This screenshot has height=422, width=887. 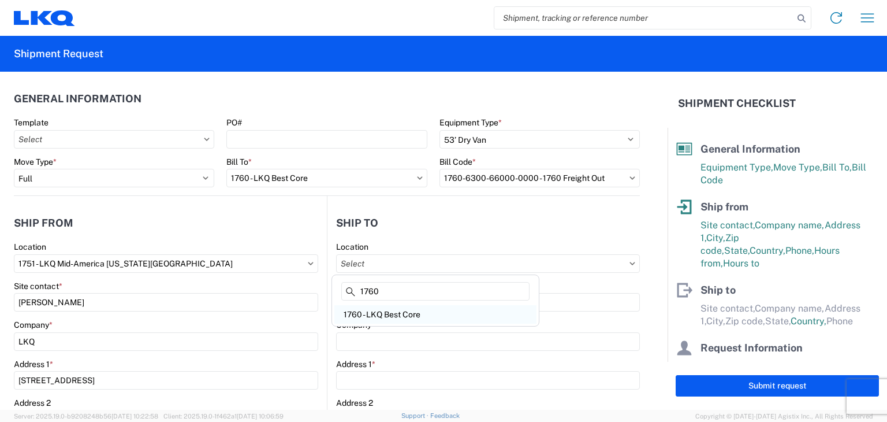 What do you see at coordinates (714, 366) in the screenshot?
I see `span: Name,` at bounding box center [714, 366].